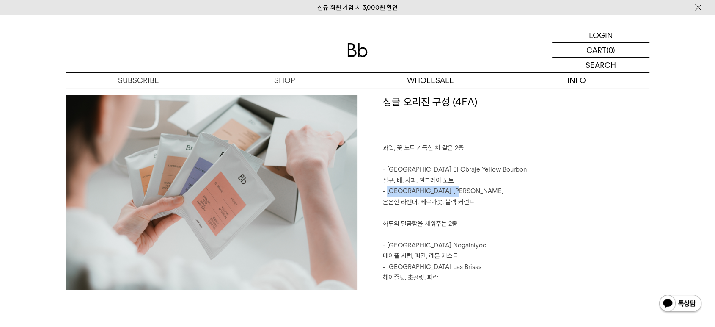 This screenshot has width=715, height=327. What do you see at coordinates (430, 80) in the screenshot?
I see `p: WHOLESALE` at bounding box center [430, 80].